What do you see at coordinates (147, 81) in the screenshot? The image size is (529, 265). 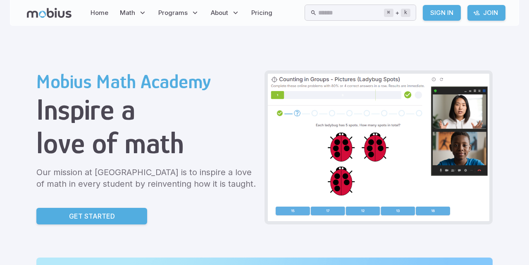 I see `h2: Mobius Math Academy` at bounding box center [147, 81].